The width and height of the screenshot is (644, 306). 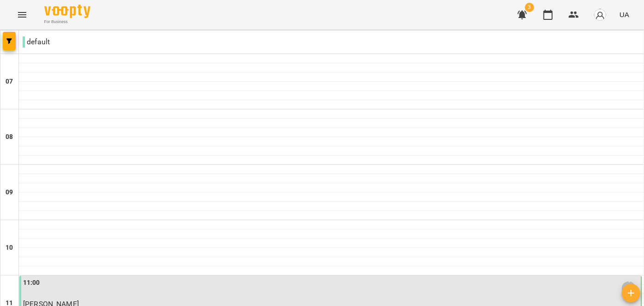 I want to click on h6: 07, so click(x=10, y=82).